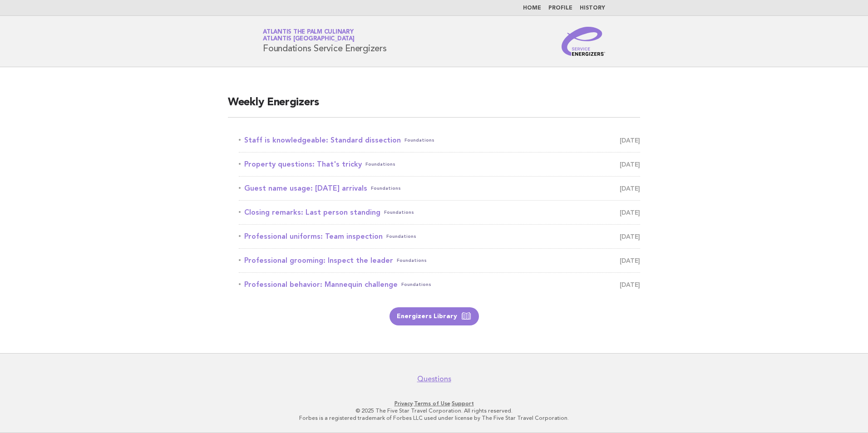  Describe the element at coordinates (532, 8) in the screenshot. I see `a: Home` at that location.